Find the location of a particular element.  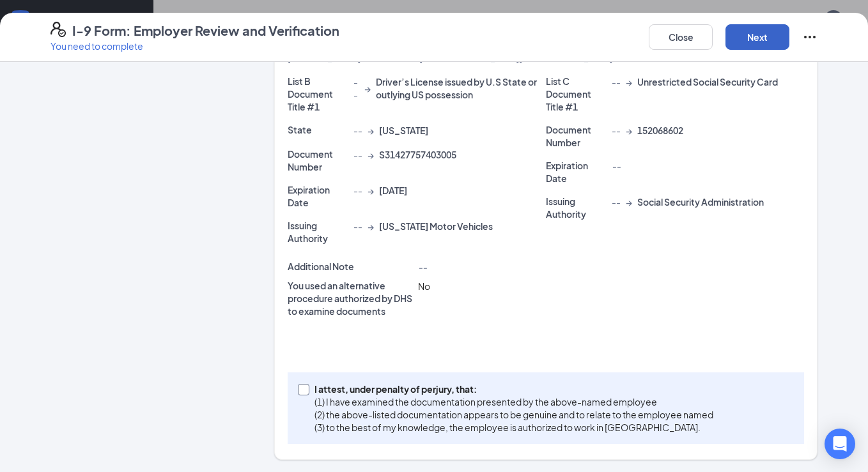

p: Additional Note is located at coordinates (351, 266).